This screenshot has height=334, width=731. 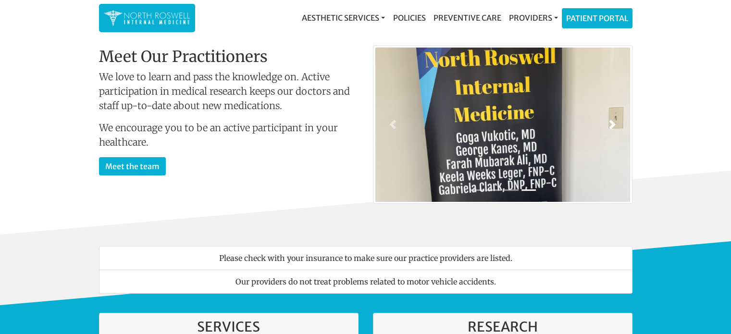 What do you see at coordinates (467, 18) in the screenshot?
I see `a: Preventive Care` at bounding box center [467, 18].